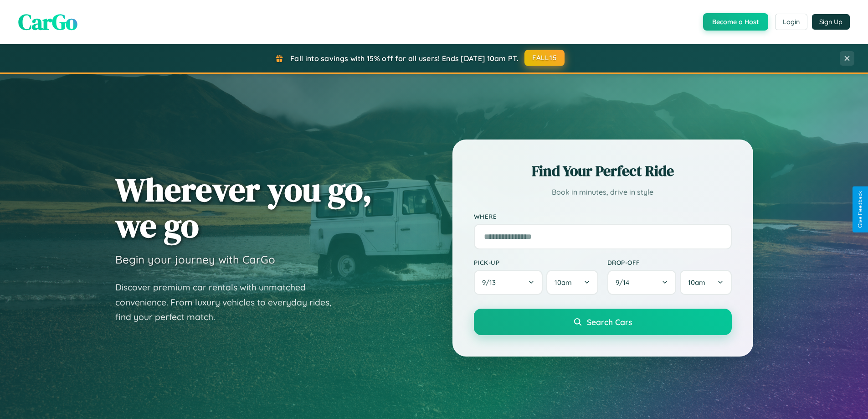  What do you see at coordinates (48, 22) in the screenshot?
I see `span: CarGo` at bounding box center [48, 22].